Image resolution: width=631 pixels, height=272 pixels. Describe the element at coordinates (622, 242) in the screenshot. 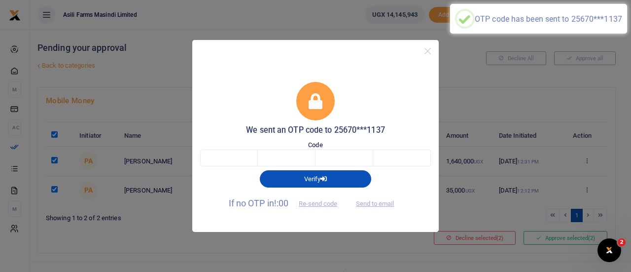

I see `span: 2` at that location.